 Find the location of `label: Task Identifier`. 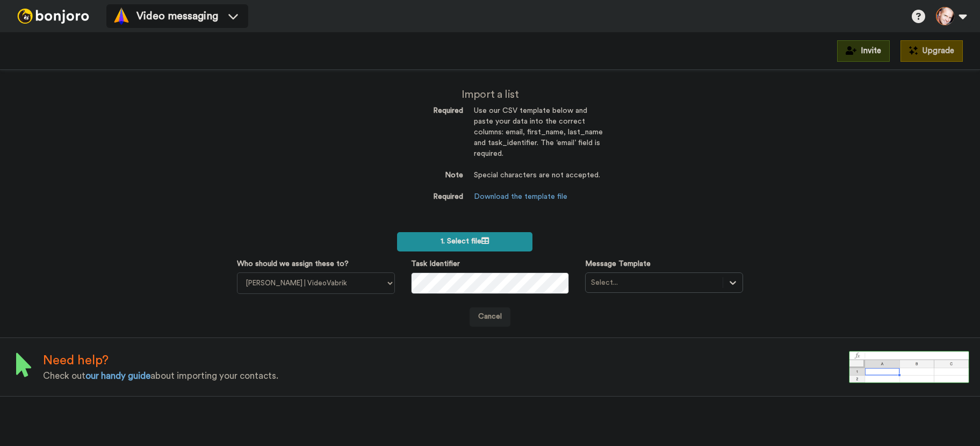

label: Task Identifier is located at coordinates (435, 264).